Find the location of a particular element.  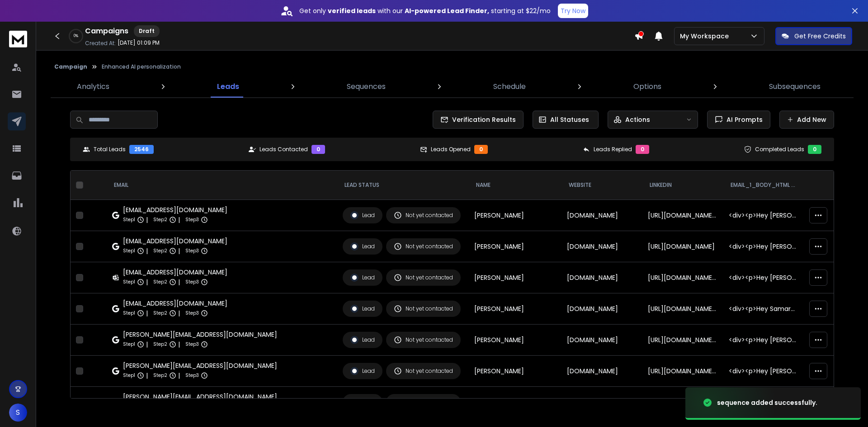

button: Try Now is located at coordinates (572, 11).